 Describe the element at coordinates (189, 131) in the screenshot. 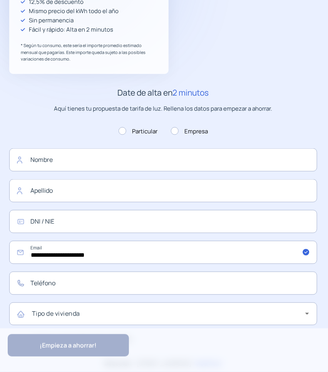

I see `label: Empresa` at that location.